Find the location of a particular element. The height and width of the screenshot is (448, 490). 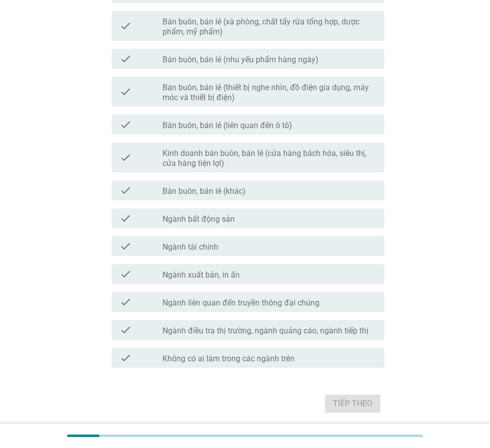

label: Ngành xuất bản, in ấn is located at coordinates (201, 275).